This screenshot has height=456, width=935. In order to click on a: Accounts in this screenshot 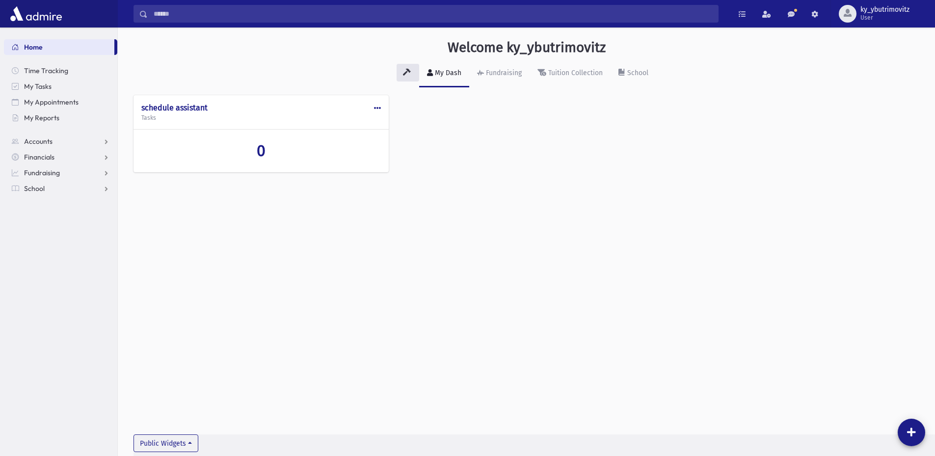, I will do `click(60, 141)`.